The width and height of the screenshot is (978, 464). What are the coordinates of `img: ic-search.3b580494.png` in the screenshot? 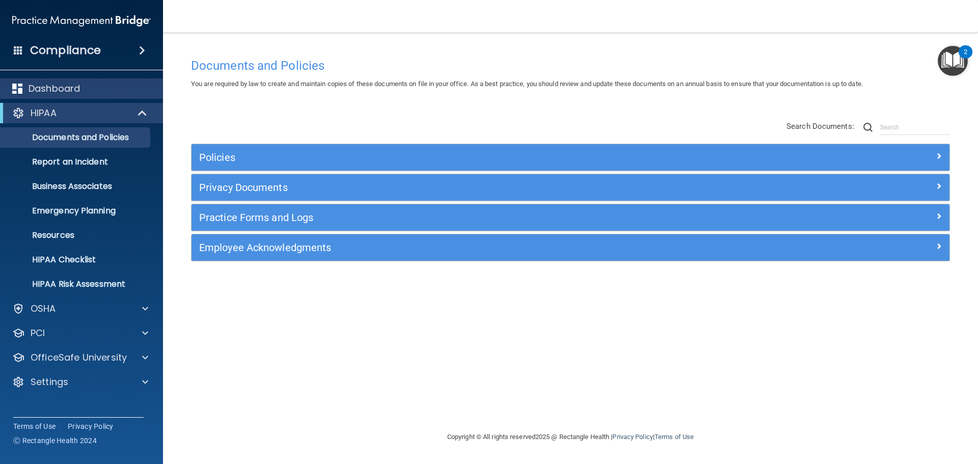 It's located at (868, 127).